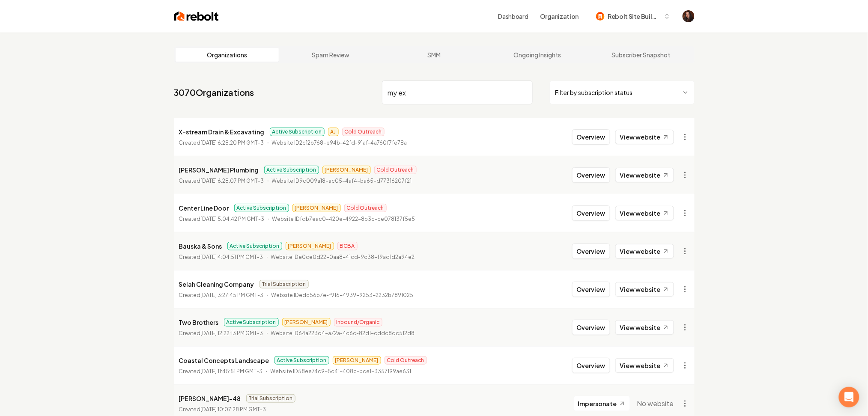 This screenshot has width=868, height=416. What do you see at coordinates (602, 404) in the screenshot?
I see `button: Impersonate` at bounding box center [602, 404].